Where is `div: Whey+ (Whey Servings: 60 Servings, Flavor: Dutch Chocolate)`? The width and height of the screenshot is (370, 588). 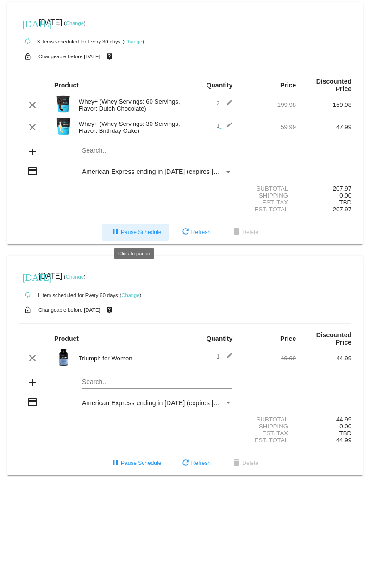 div: Whey+ (Whey Servings: 60 Servings, Flavor: Dutch Chocolate) is located at coordinates (130, 105).